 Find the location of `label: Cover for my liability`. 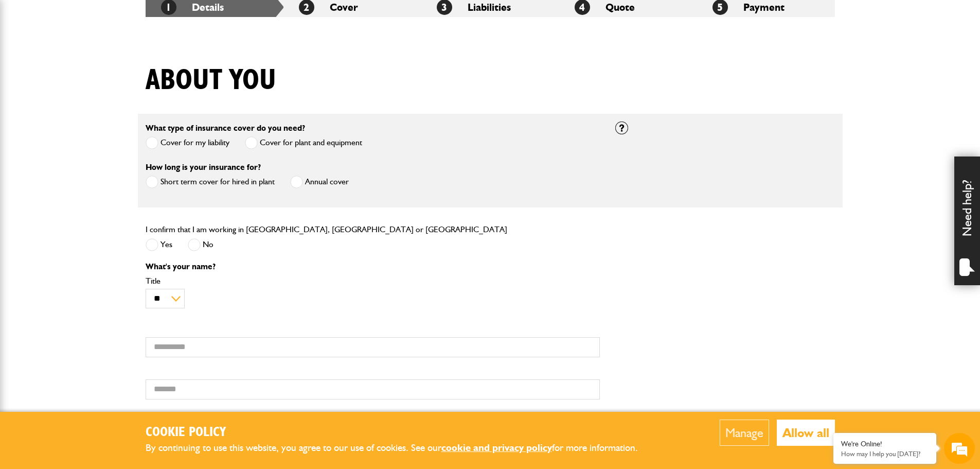

label: Cover for my liability is located at coordinates (187, 143).